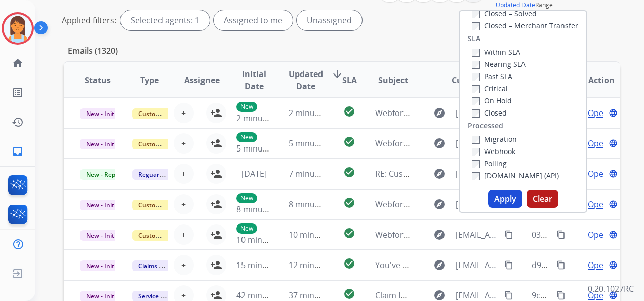 The image size is (644, 301). Describe the element at coordinates (476, 140) in the screenshot. I see `input: Migration` at that location.